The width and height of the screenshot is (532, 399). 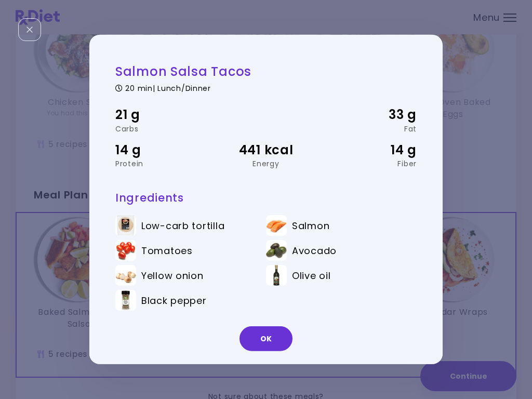 What do you see at coordinates (166, 250) in the screenshot?
I see `span: Tomatoes` at bounding box center [166, 250].